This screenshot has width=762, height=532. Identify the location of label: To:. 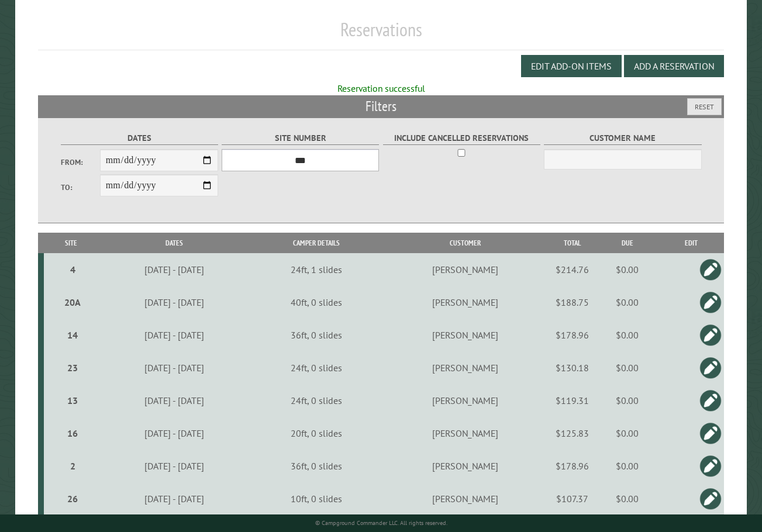
(80, 187).